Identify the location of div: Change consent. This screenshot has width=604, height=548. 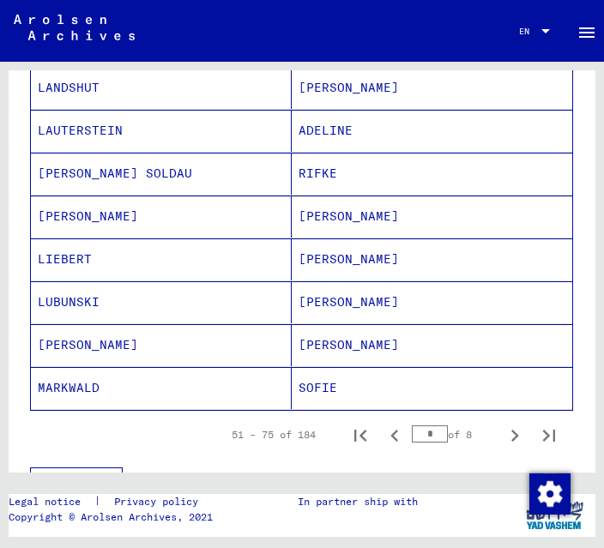
(549, 493).